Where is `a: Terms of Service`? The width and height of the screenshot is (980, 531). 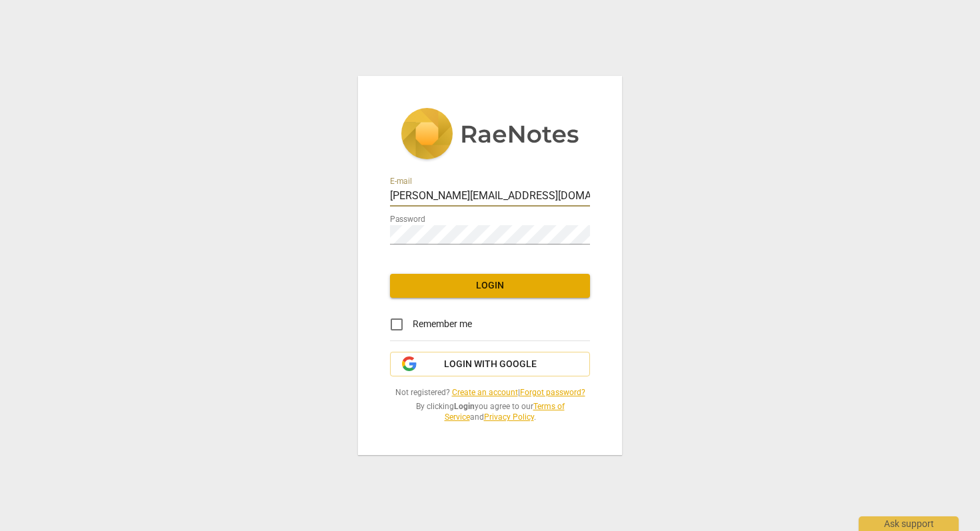
a: Terms of Service is located at coordinates (505, 412).